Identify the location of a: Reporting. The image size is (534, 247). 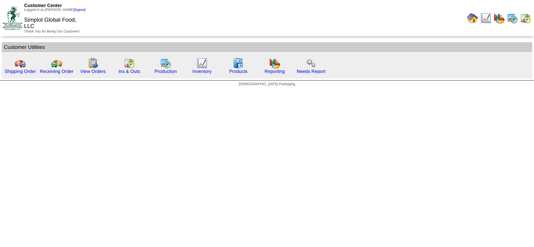
(275, 71).